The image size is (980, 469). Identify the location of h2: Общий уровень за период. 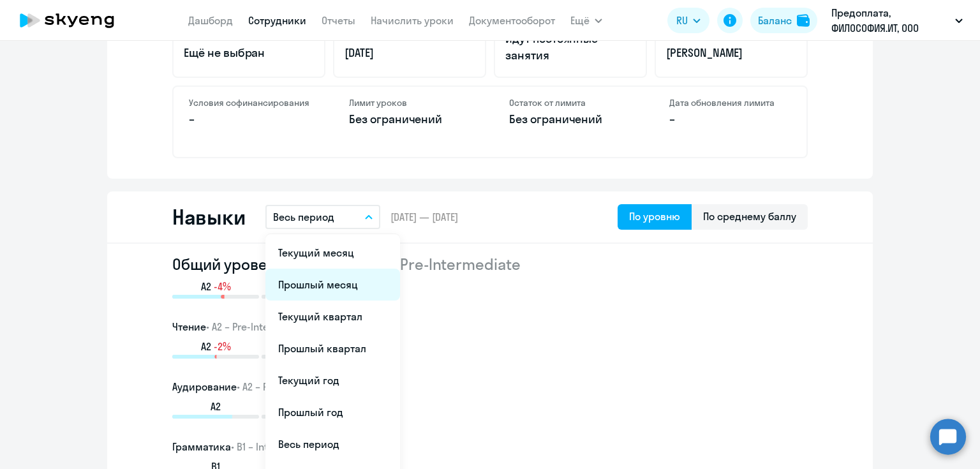
(490, 264).